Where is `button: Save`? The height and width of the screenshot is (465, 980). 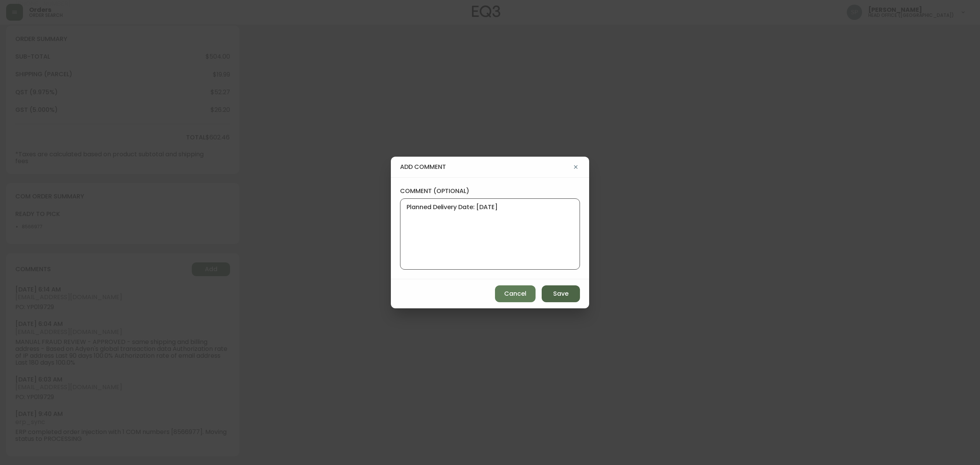
button: Save is located at coordinates (561, 293).